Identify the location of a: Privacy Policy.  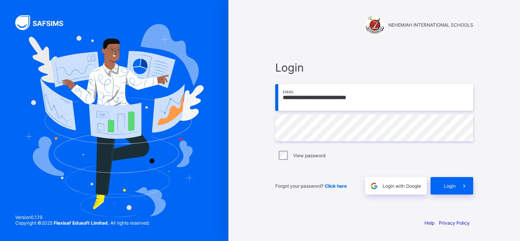
(454, 223).